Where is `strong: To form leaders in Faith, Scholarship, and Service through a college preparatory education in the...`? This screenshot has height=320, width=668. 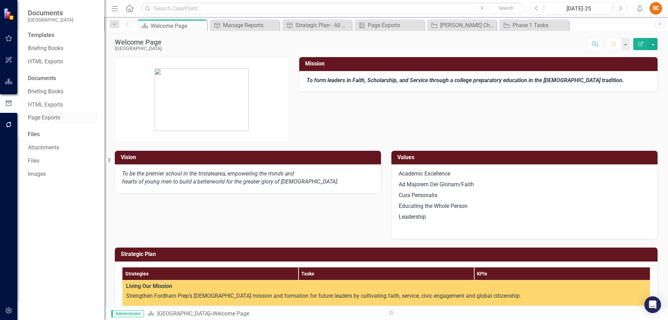 strong: To form leaders in Faith, Scholarship, and Service through a college preparatory education in the... is located at coordinates (465, 80).